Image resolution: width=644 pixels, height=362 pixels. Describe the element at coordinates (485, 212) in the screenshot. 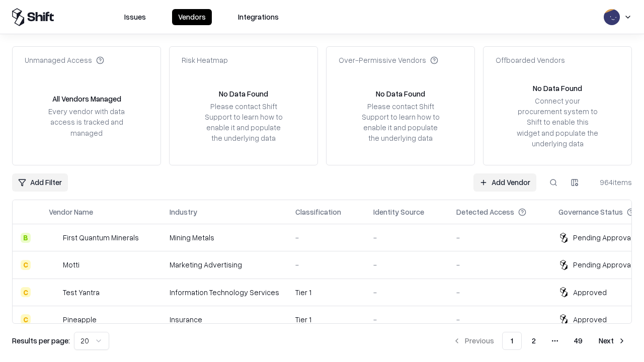

I see `div: Detected Access` at that location.